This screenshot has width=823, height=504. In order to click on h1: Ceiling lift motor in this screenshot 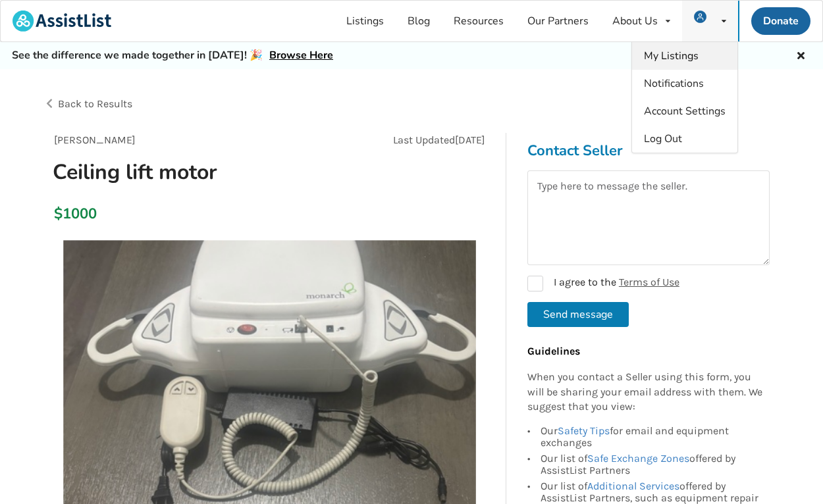, I will do `click(198, 172)`.